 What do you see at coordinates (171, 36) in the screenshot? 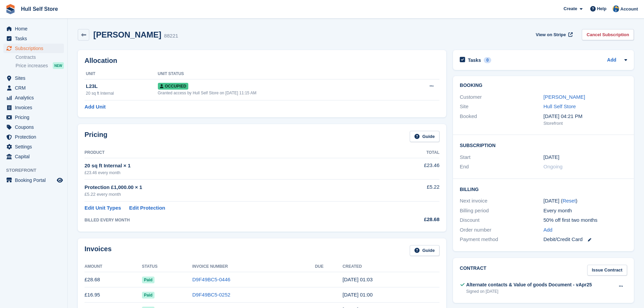
I see `div: 88221` at bounding box center [171, 36].